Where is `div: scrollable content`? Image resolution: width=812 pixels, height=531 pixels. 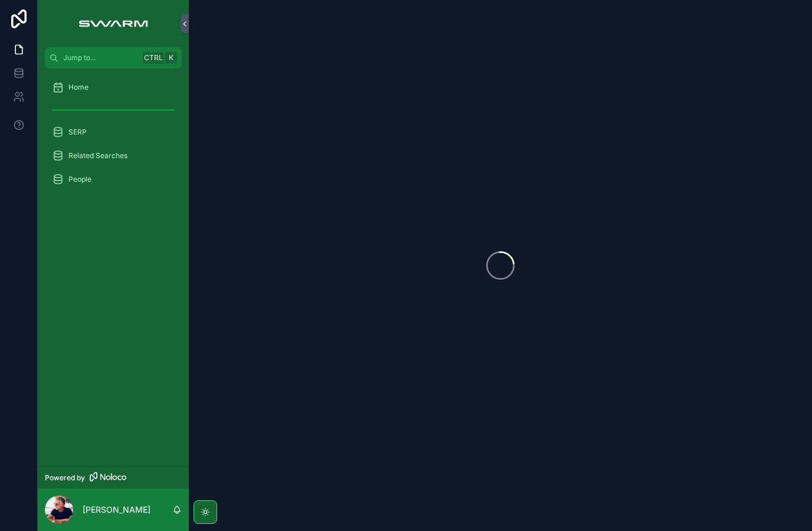 div: scrollable content is located at coordinates (113, 137).